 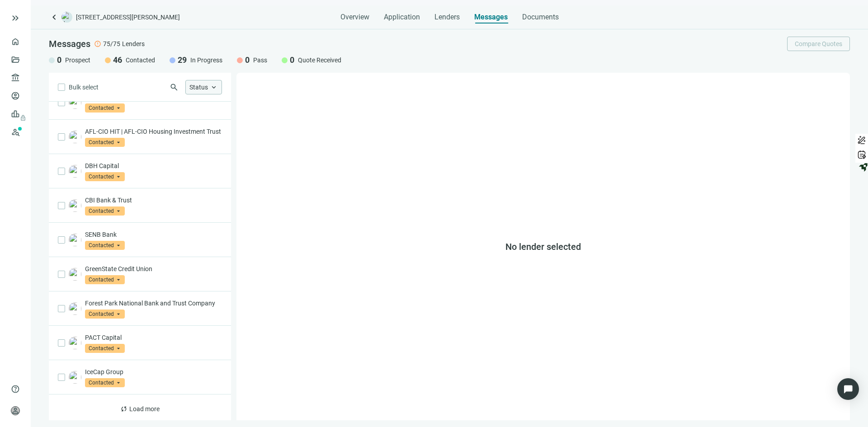 I want to click on p: PACT Capital, so click(x=153, y=337).